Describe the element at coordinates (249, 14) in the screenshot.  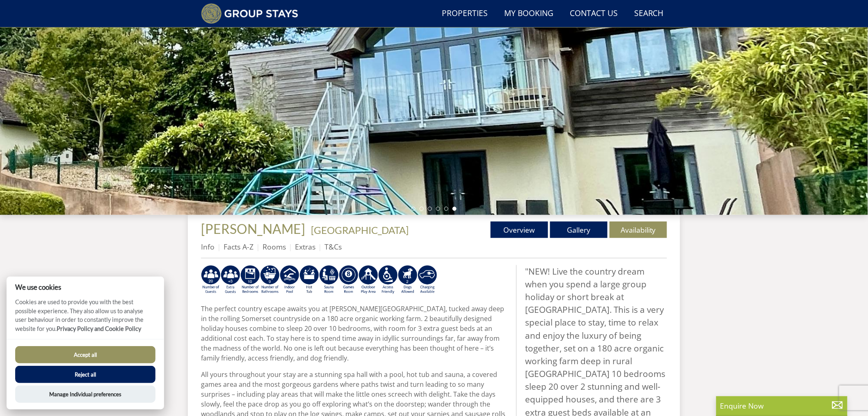
I see `img: Group Stays` at that location.